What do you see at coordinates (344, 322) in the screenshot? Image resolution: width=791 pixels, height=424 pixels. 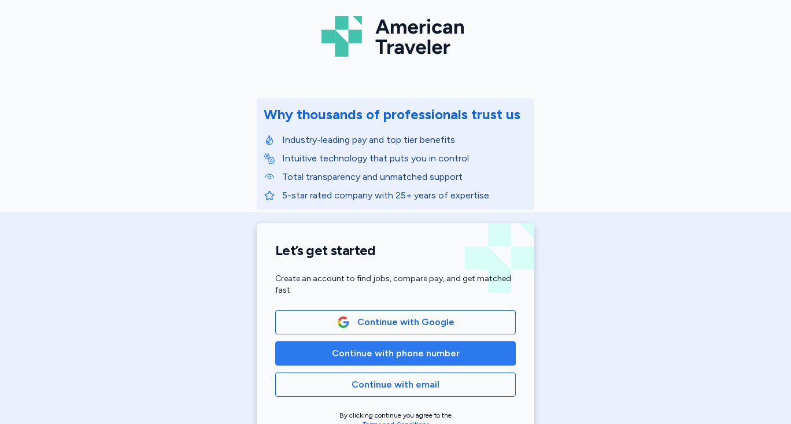 I see `img: Google Logo` at bounding box center [344, 322].